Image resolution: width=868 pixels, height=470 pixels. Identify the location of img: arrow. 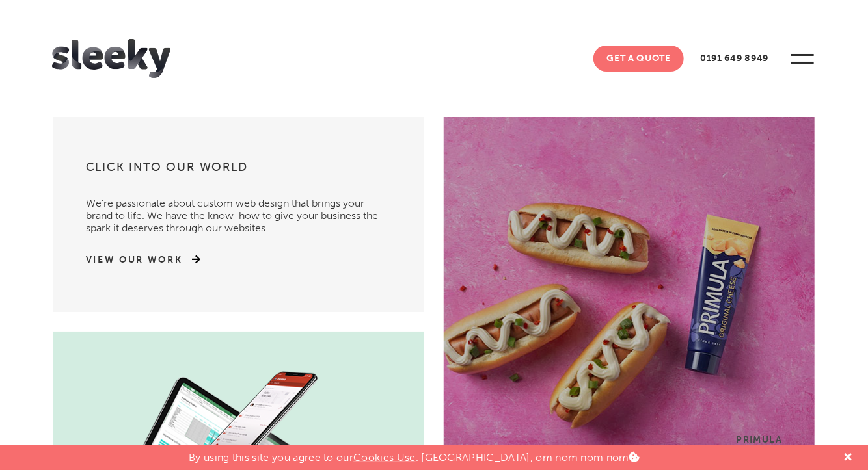
(190, 259).